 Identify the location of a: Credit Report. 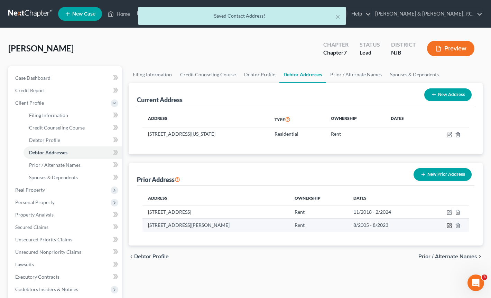
(66, 91).